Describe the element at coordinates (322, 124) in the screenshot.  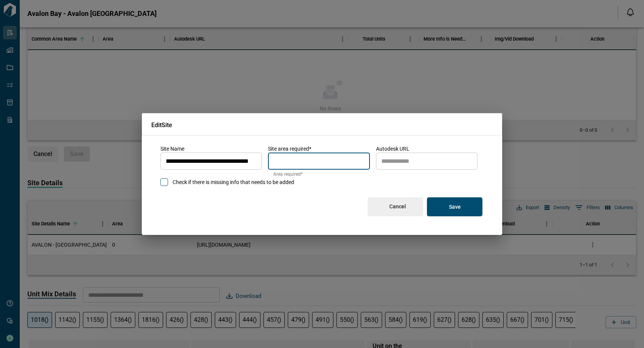
I see `h2: Edit Site` at that location.